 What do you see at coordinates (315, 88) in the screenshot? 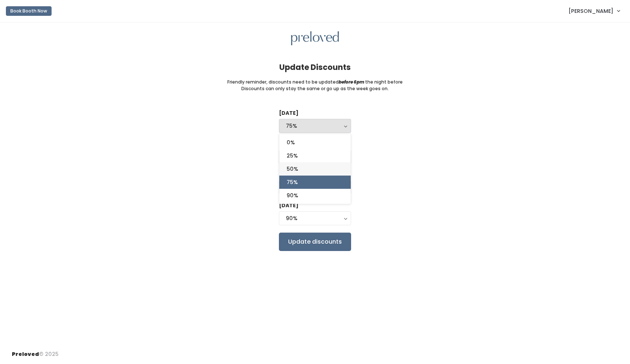
I see `small: Discounts can only stay the same or go up as the week goes on.` at bounding box center [315, 88].